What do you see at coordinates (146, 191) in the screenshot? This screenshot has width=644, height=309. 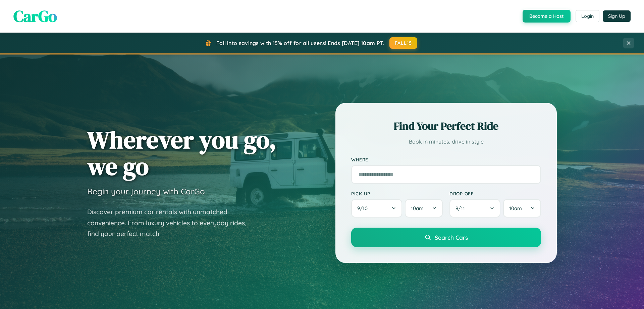 I see `h3: Begin your journey with CarGo` at bounding box center [146, 191].